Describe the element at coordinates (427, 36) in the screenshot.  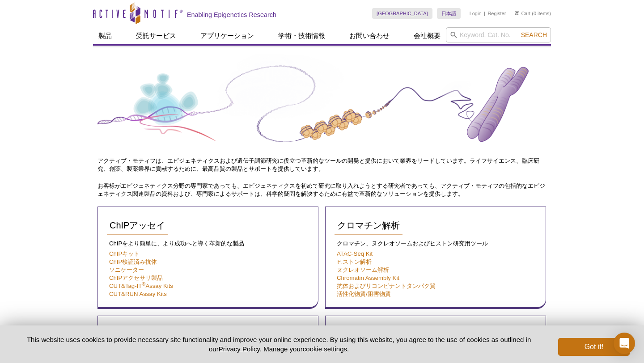
I see `a: 会社概要` at that location.